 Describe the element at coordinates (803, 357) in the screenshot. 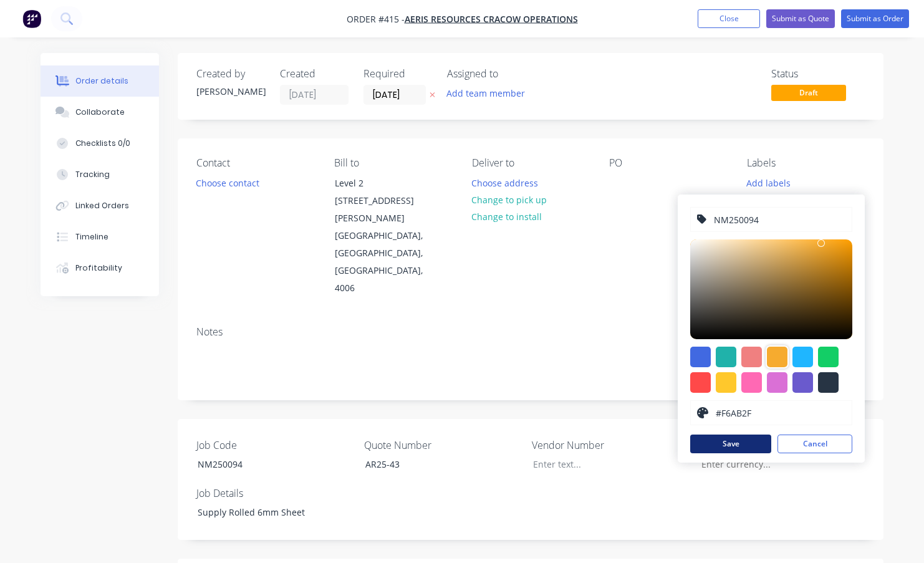

I see `div: #1fb6ff` at that location.